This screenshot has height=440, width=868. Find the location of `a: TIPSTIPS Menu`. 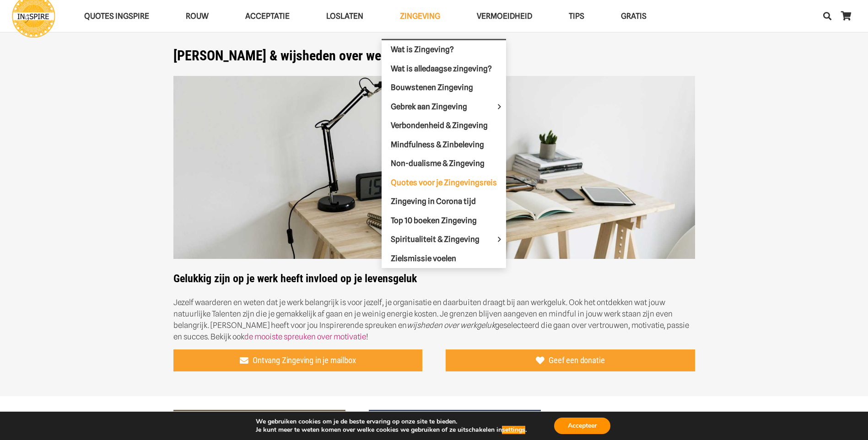

a: TIPSTIPS Menu is located at coordinates (577, 16).